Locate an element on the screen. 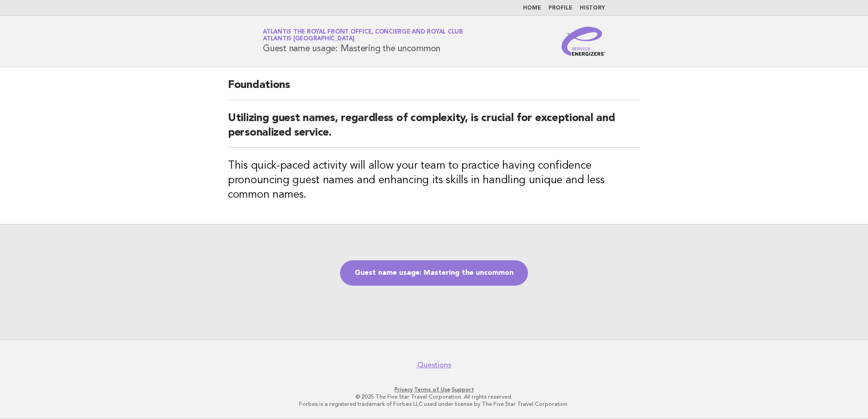 The image size is (868, 419). a: Guest name usage: Mastering the uncommon is located at coordinates (434, 273).